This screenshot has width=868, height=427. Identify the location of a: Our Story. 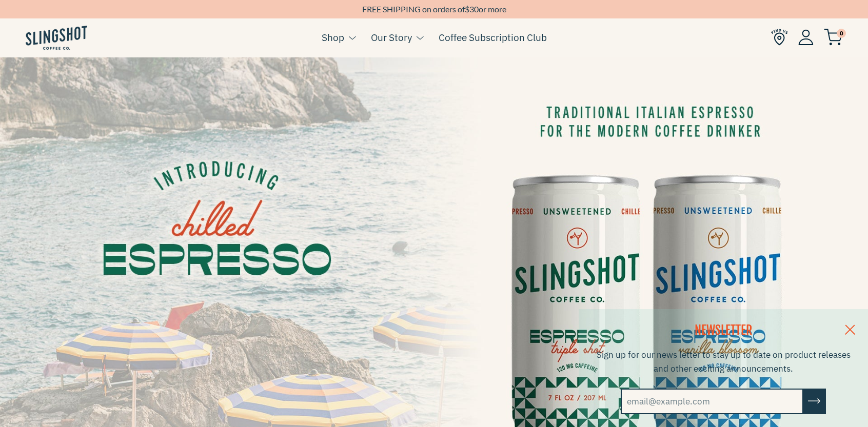
(391, 37).